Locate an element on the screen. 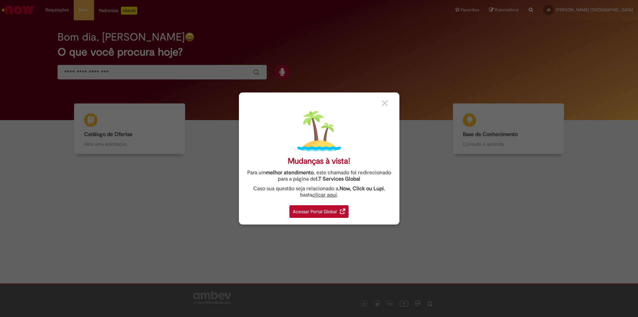 The width and height of the screenshot is (638, 317). strong: .Now, Click ou Lupi is located at coordinates (361, 188).